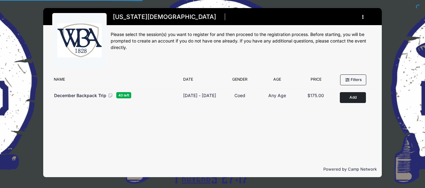 The image size is (425, 188). Describe the element at coordinates (315, 95) in the screenshot. I see `span: $175.00` at that location.